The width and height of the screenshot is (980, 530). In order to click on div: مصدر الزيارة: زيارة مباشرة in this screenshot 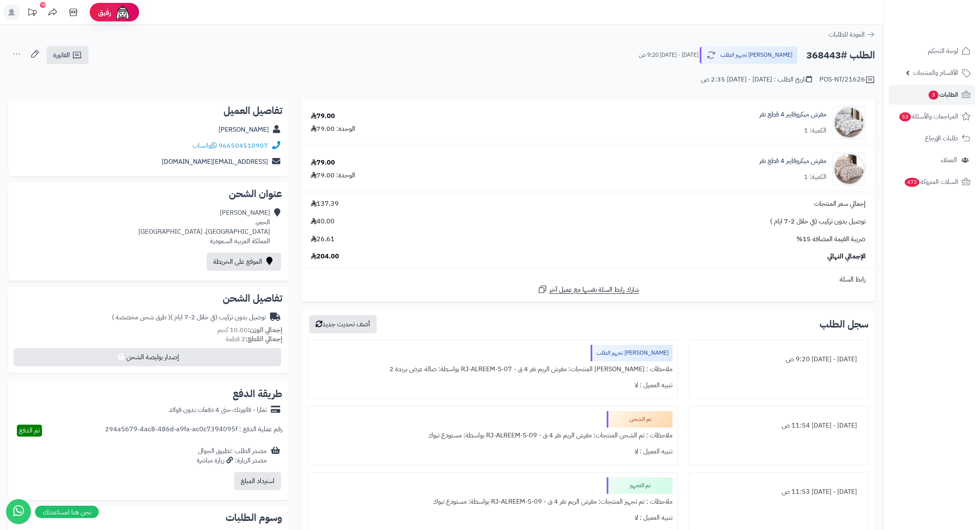, I will do `click(232, 460)`.